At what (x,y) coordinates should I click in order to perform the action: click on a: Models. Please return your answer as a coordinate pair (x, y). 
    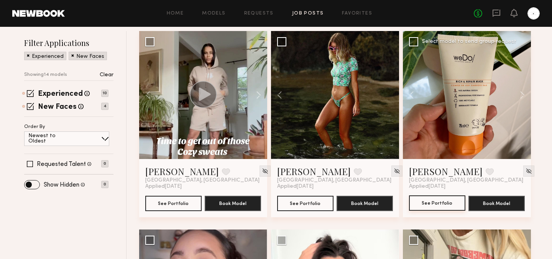
    Looking at the image, I should click on (213, 13).